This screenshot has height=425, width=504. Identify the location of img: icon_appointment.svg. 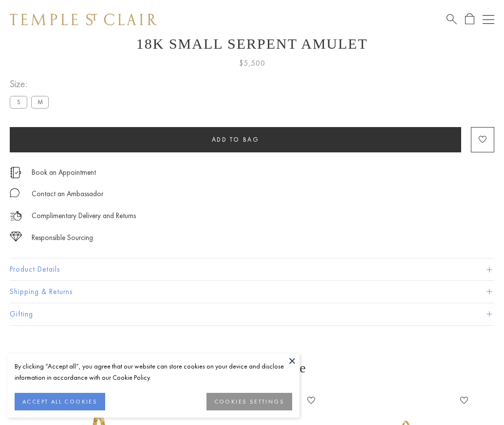
(15, 172).